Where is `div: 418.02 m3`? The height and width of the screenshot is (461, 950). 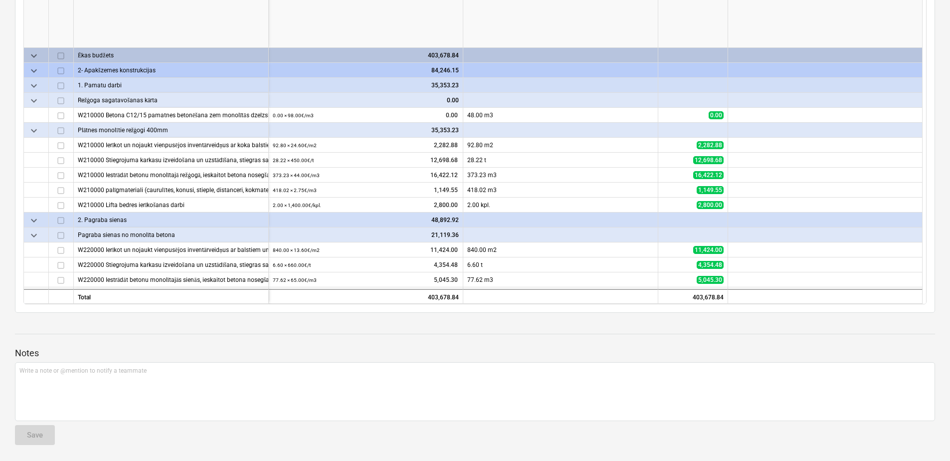
div: 418.02 m3 is located at coordinates (561, 190).